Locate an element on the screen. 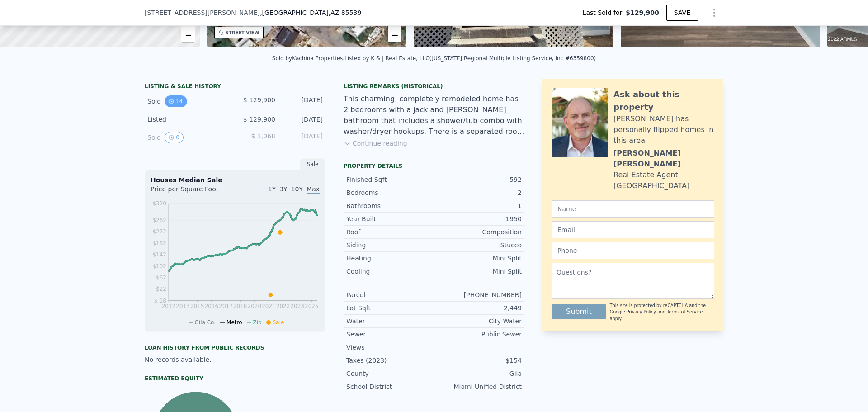 Image resolution: width=868 pixels, height=412 pixels. div: Finished Sqft is located at coordinates (390, 180).